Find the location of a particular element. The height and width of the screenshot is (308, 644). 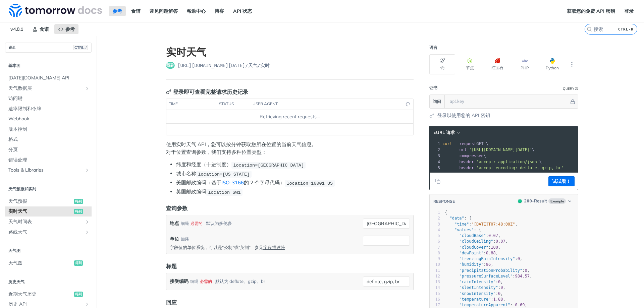

button: Hide is located at coordinates (572, 101).